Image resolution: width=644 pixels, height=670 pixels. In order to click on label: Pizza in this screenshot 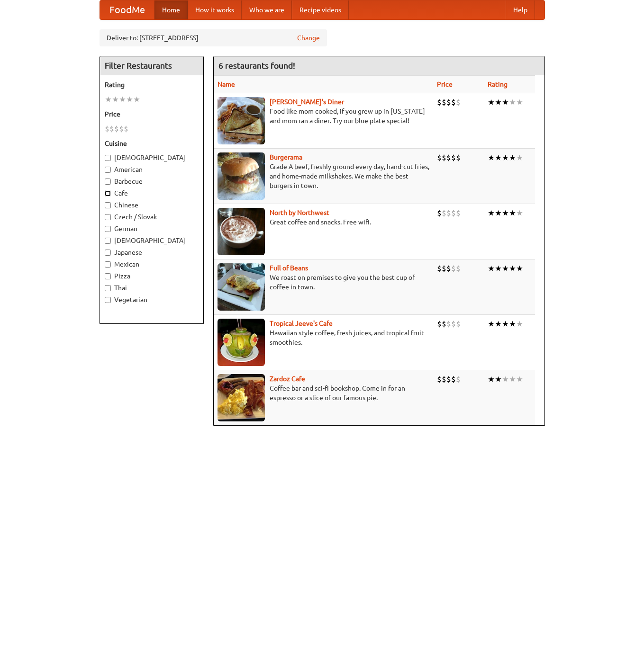, I will do `click(152, 276)`.